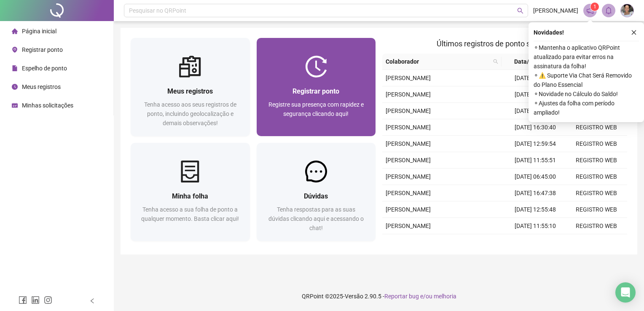 The height and width of the screenshot is (311, 644). Describe the element at coordinates (316, 87) in the screenshot. I see `a: Registrar pontoRegistre sua presença com rapidez e segurança clicando aqui!` at that location.